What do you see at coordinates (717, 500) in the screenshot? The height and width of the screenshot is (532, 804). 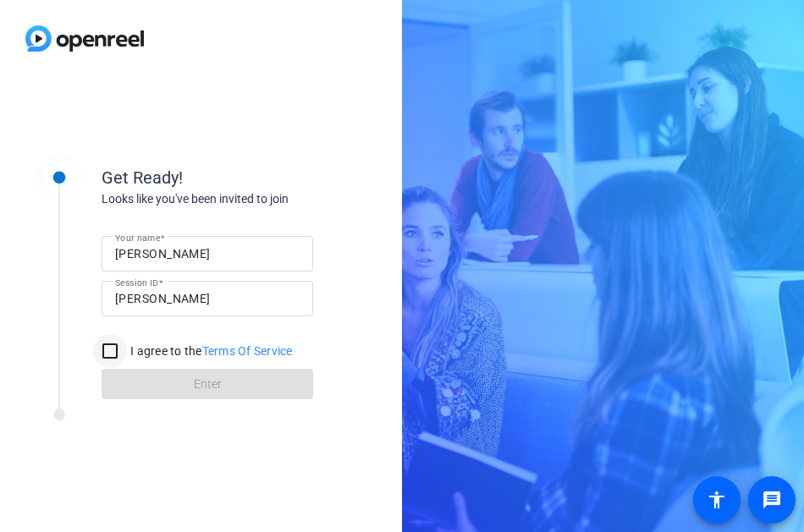 I see `mat-icon: accessibility` at bounding box center [717, 500].